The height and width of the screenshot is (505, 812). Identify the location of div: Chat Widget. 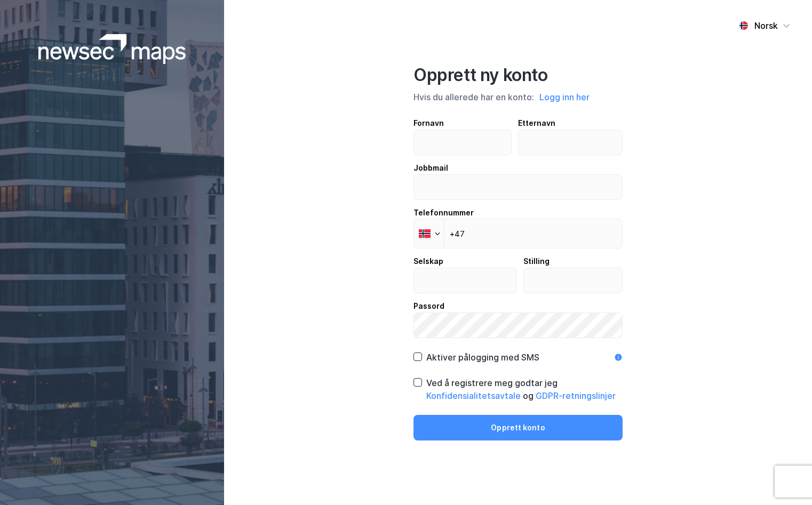
(785, 479).